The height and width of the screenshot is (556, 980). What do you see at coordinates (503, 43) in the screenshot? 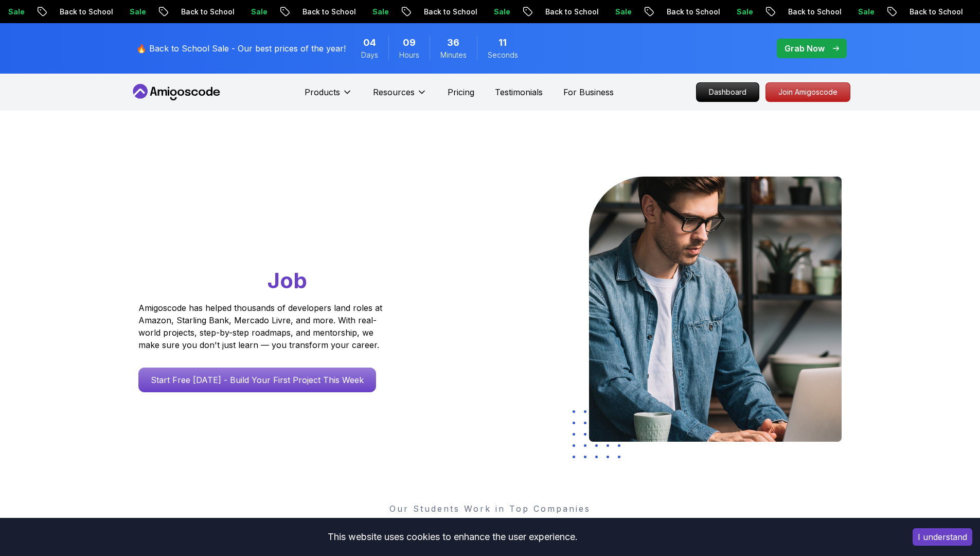
I see `span: 11 Seconds` at bounding box center [503, 43].